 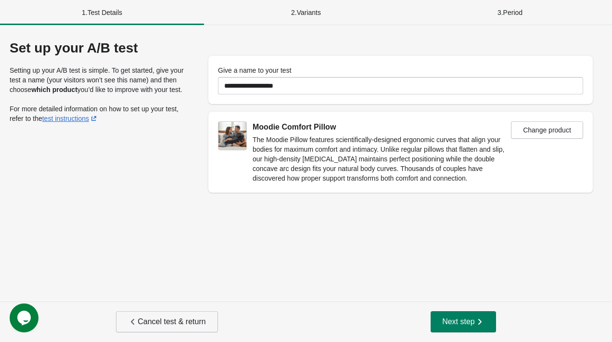 I want to click on div: Moodie Comfort Pillow, so click(x=382, y=127).